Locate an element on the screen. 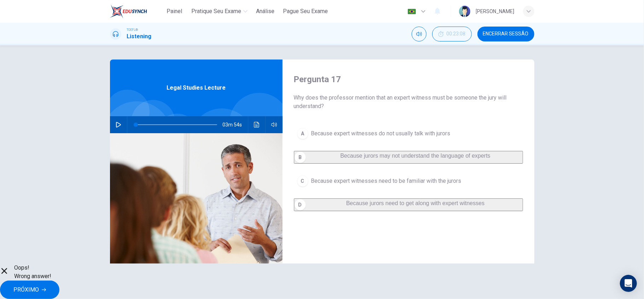  a: Análise is located at coordinates (265, 12).